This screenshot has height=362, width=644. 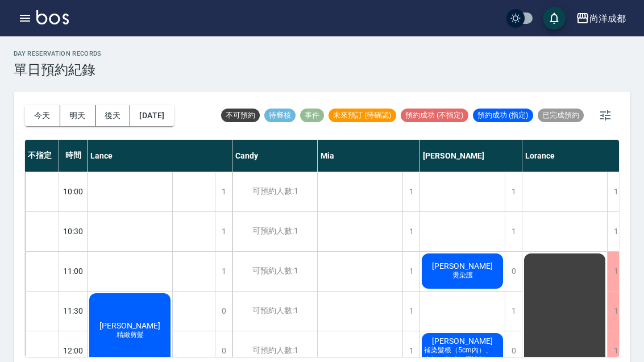 I want to click on button: 後天, so click(x=113, y=116).